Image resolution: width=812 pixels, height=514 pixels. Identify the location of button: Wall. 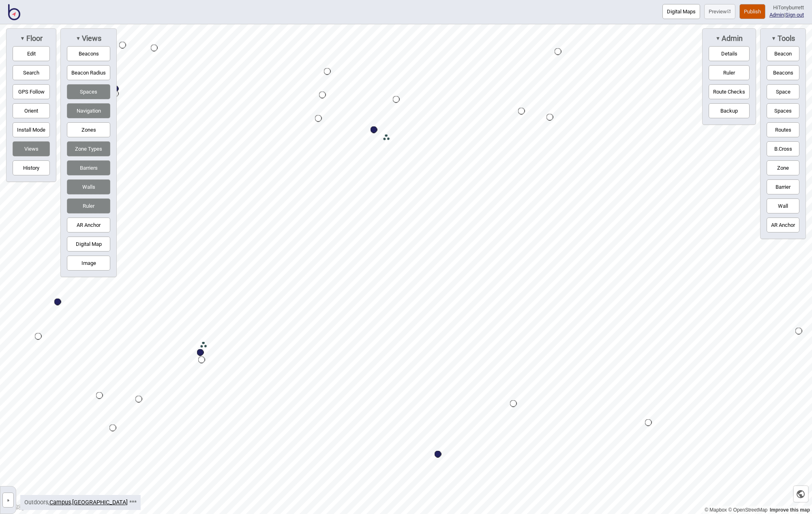
(782, 206).